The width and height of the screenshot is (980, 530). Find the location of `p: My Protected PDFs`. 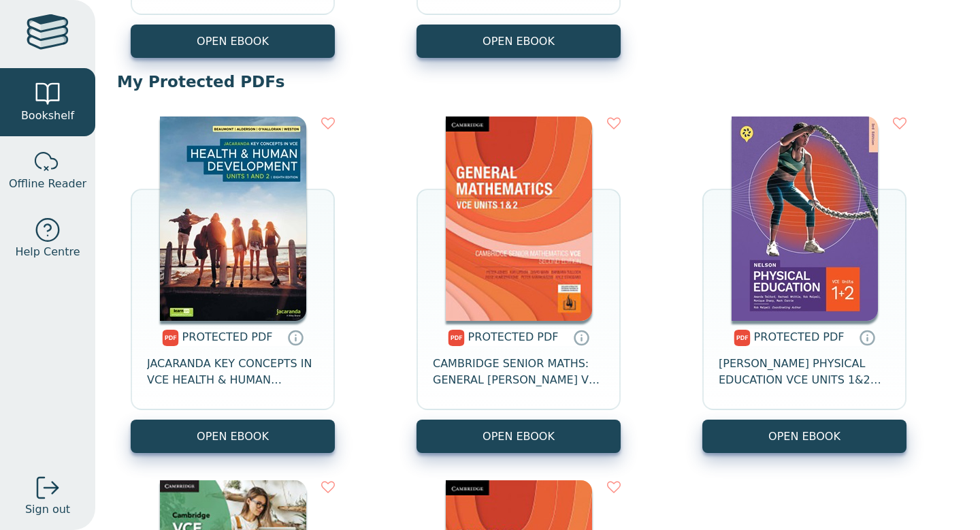

p: My Protected PDFs is located at coordinates (538, 82).